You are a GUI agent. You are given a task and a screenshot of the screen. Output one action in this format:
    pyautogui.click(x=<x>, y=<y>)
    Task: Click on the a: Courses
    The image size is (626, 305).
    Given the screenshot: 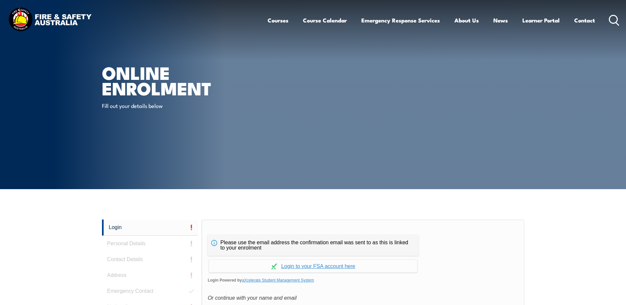 What is the action you would take?
    pyautogui.click(x=278, y=20)
    